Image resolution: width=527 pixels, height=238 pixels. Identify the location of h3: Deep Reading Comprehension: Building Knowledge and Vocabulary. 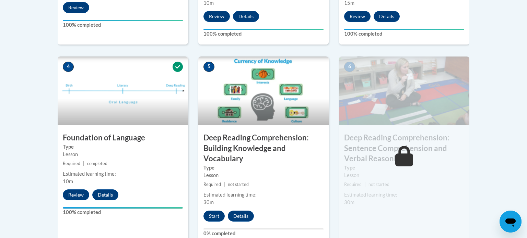
(263, 148).